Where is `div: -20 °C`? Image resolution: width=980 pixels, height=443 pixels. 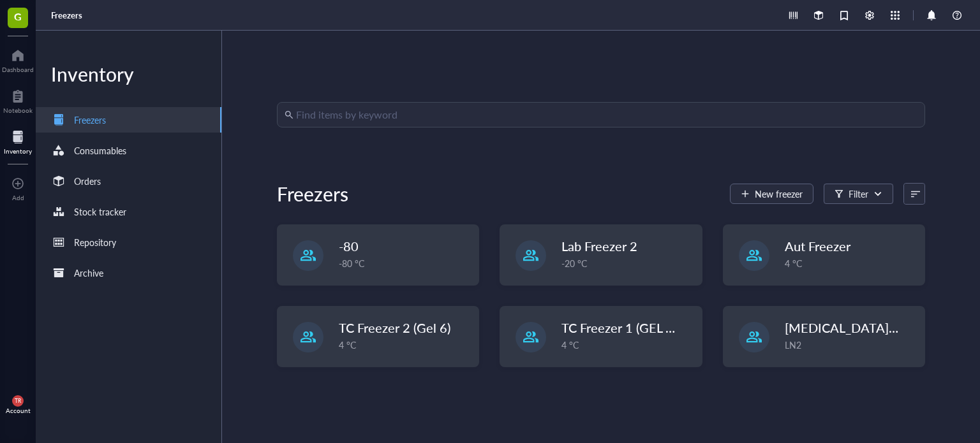 div: -20 °C is located at coordinates (627, 264).